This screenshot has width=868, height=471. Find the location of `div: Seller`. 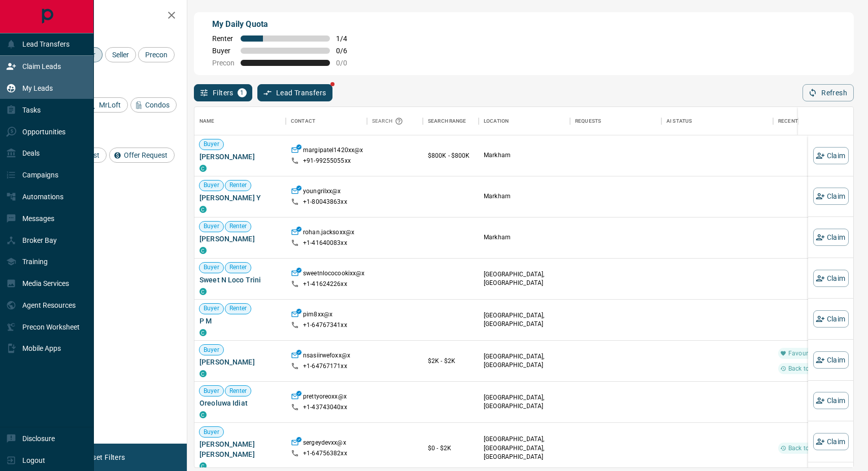

div: Seller is located at coordinates (120, 55).